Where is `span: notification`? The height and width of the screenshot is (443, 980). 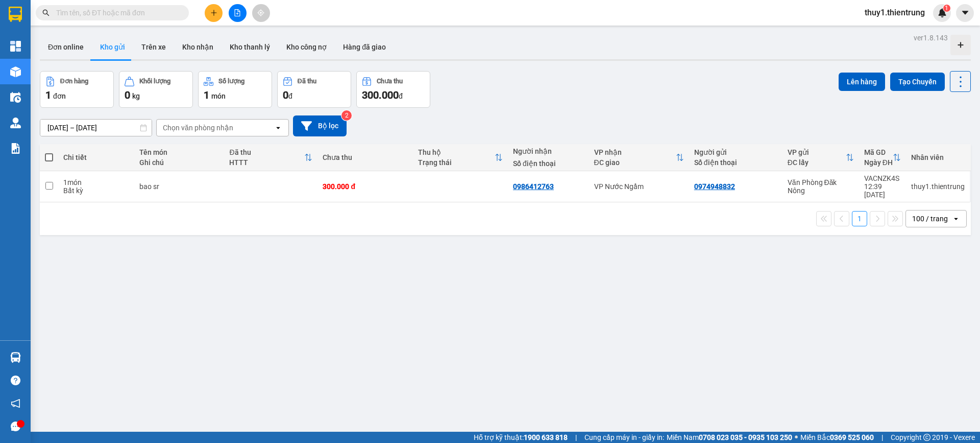
span: notification is located at coordinates (16, 403).